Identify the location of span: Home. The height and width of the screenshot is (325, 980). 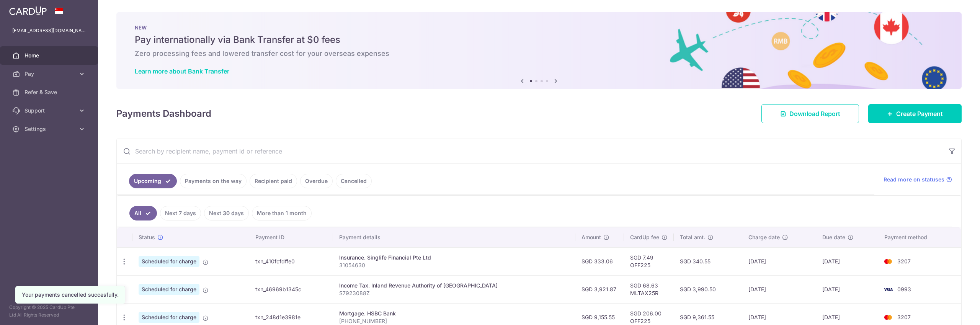
(50, 55).